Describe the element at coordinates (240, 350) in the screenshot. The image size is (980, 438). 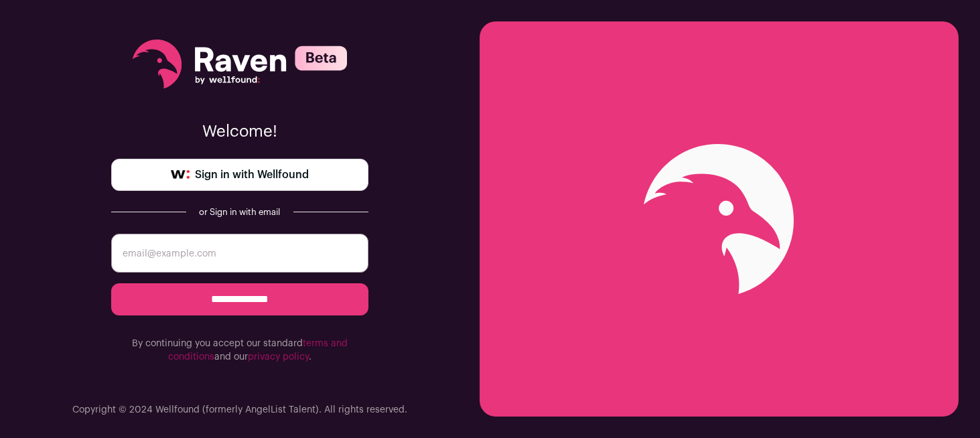
I see `p: By continuing you accept our standard and our .` at that location.